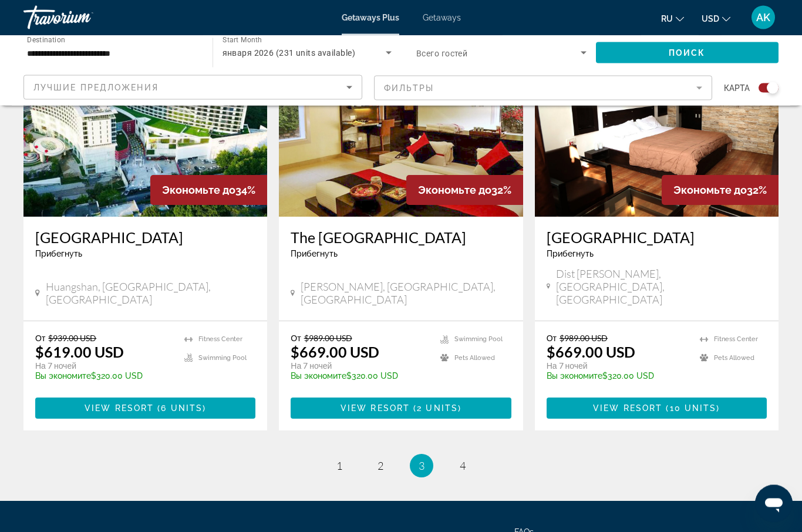  What do you see at coordinates (763, 17) in the screenshot?
I see `button: User Menu` at bounding box center [763, 17].